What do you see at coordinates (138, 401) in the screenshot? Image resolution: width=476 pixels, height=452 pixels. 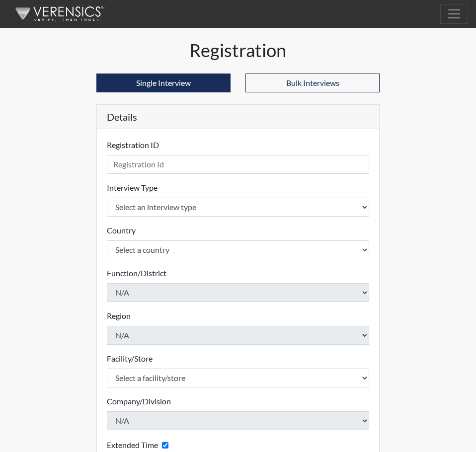 I see `label: Company/Division` at bounding box center [138, 401].